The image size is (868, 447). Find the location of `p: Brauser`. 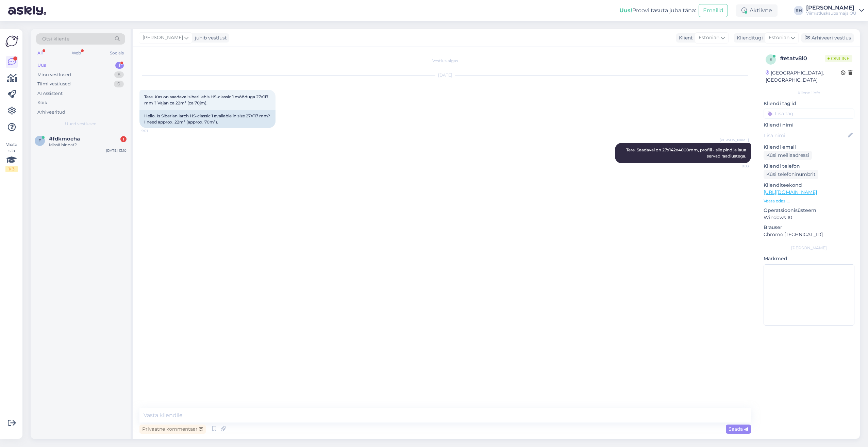

p: Brauser is located at coordinates (808, 227).